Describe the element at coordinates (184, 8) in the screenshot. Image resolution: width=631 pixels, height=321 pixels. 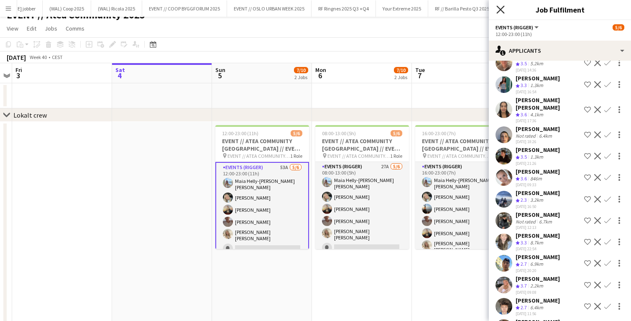
I see `button: EVENT // COOP BYGGFORUM 2025` at that location.